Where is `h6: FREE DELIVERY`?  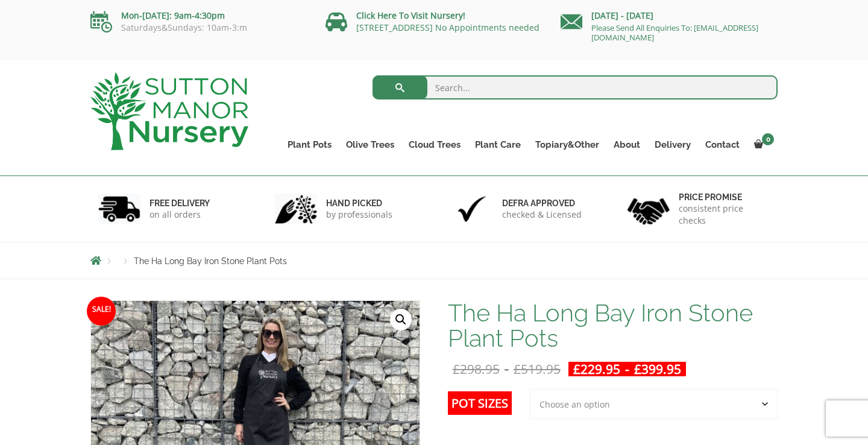
h6: FREE DELIVERY is located at coordinates (180, 204).